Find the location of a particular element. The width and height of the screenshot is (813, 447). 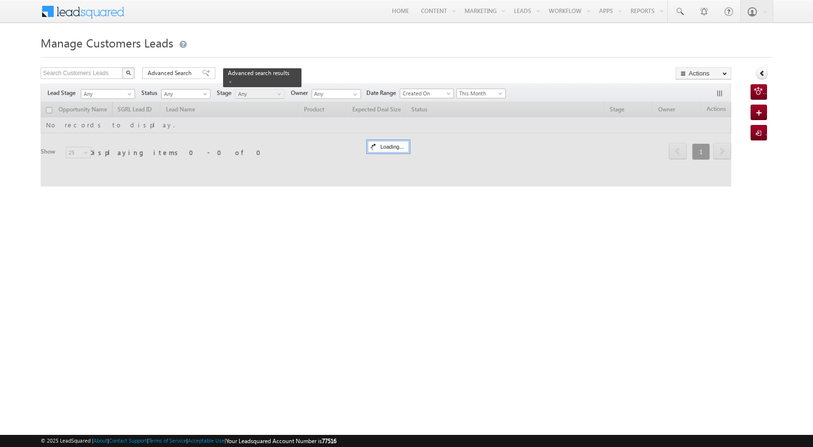

a: Terms of Service is located at coordinates (168, 440).